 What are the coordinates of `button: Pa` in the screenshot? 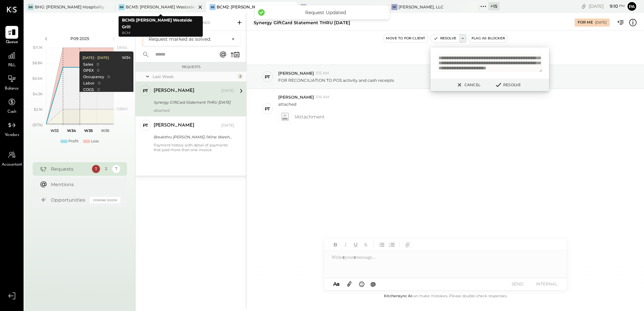 It's located at (632, 6).